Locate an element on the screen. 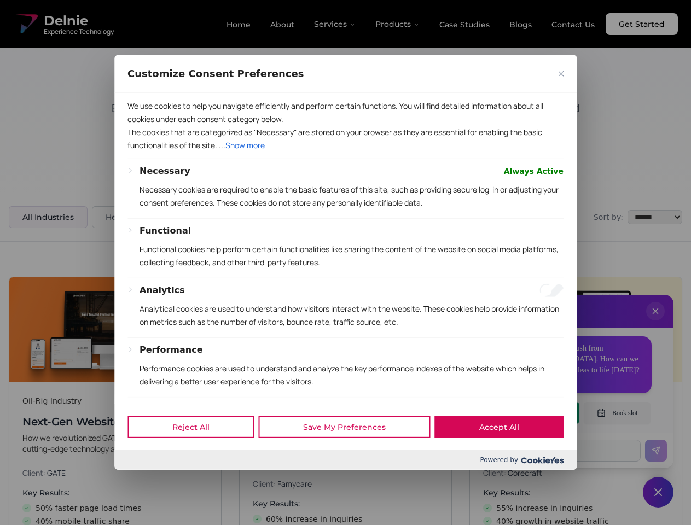 The height and width of the screenshot is (525, 691). button: Analytics is located at coordinates (162, 291).